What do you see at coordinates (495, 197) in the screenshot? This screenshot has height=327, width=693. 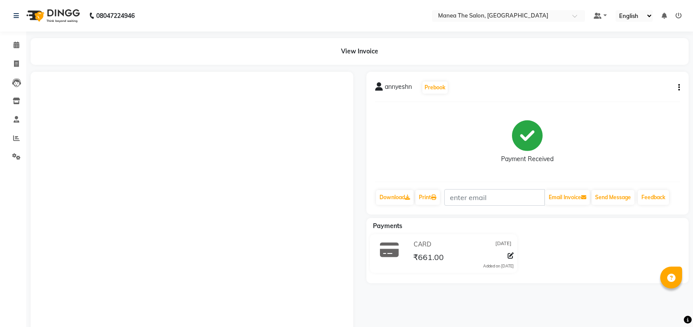 I see `input: enter email` at bounding box center [495, 197].